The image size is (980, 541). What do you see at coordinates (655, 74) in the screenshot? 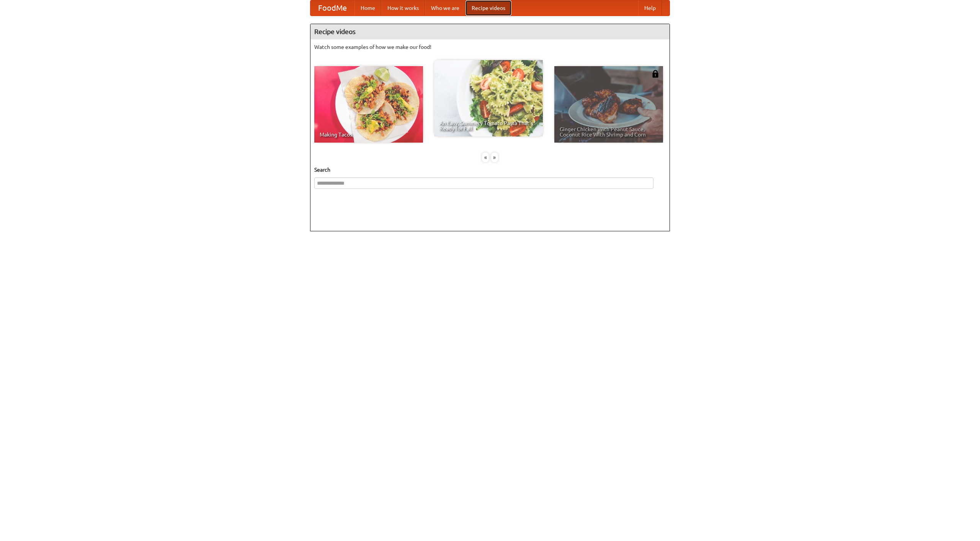
I see `img: 483408.png` at bounding box center [655, 74].